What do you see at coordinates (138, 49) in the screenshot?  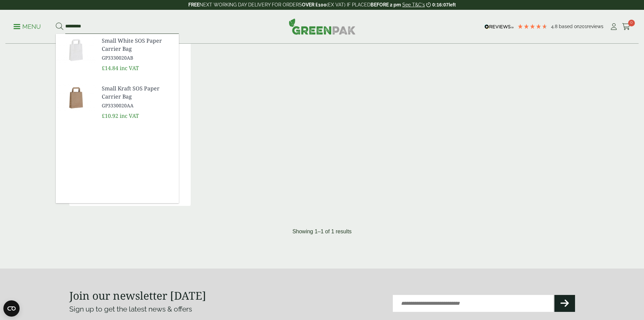 I see `a: Small White SOS Paper Carrier Bag GP3330020AB` at bounding box center [138, 49].